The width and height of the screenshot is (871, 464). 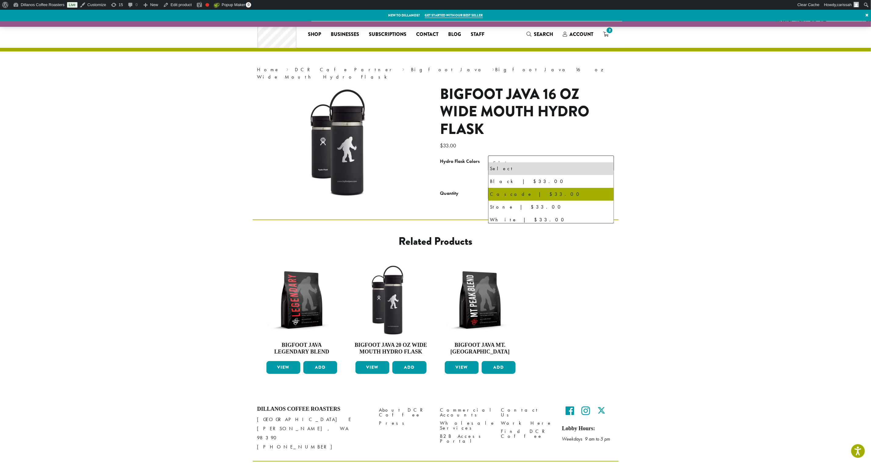 What do you see at coordinates (551, 220) in the screenshot?
I see `div: White | $33.00` at bounding box center [551, 220].